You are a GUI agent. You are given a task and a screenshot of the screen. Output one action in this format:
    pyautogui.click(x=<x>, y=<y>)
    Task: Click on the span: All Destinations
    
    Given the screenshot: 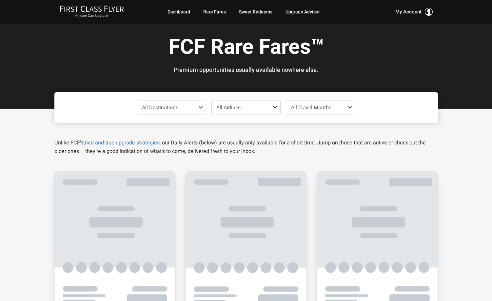 What is the action you would take?
    pyautogui.click(x=160, y=107)
    